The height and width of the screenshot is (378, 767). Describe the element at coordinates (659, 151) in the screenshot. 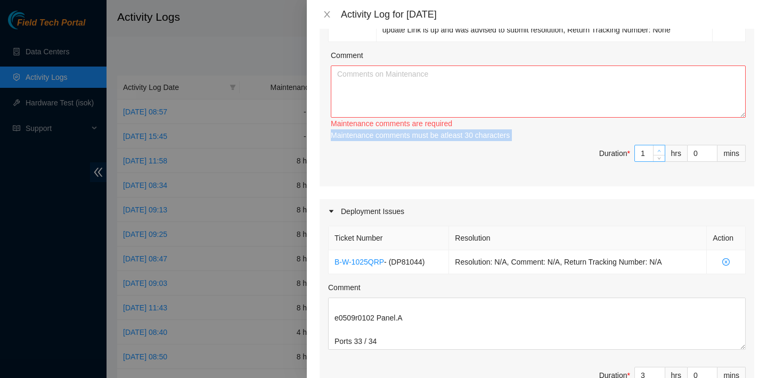

I see `span: up` at that location.